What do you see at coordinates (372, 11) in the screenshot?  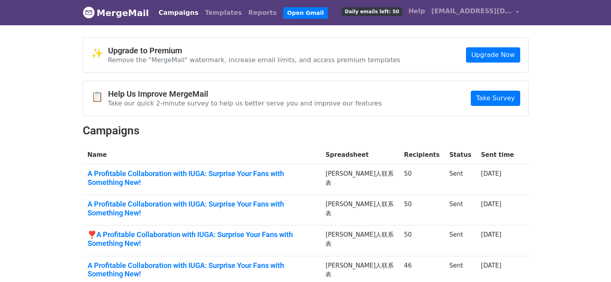 I see `a: Daily emails left: 50` at bounding box center [372, 11].